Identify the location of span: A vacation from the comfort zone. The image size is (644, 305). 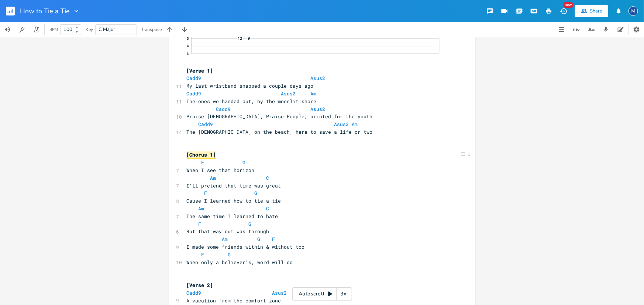
(234, 301).